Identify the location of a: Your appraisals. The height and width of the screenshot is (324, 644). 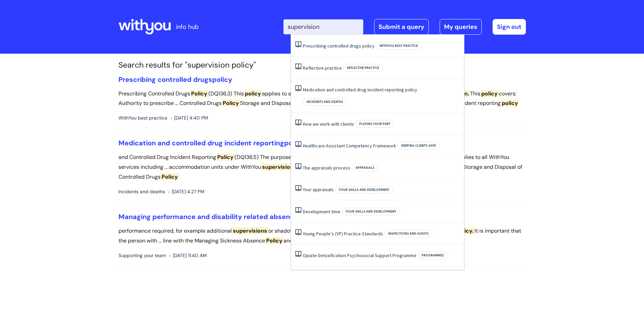
(318, 190).